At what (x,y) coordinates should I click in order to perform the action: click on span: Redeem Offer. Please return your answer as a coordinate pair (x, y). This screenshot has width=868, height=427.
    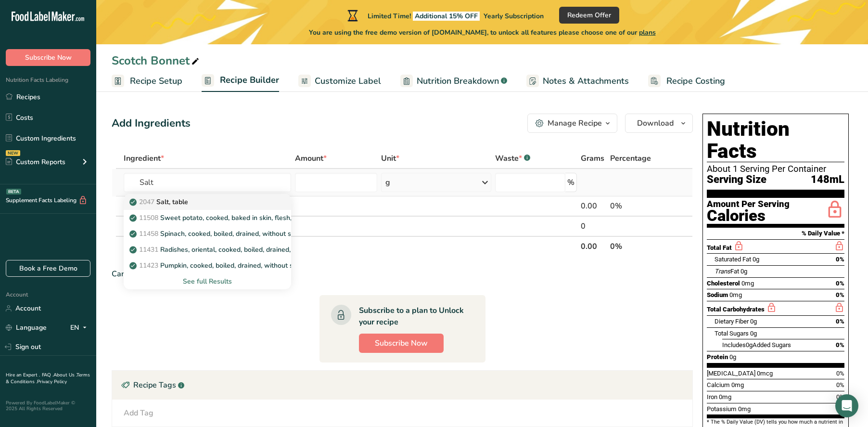
    Looking at the image, I should click on (589, 15).